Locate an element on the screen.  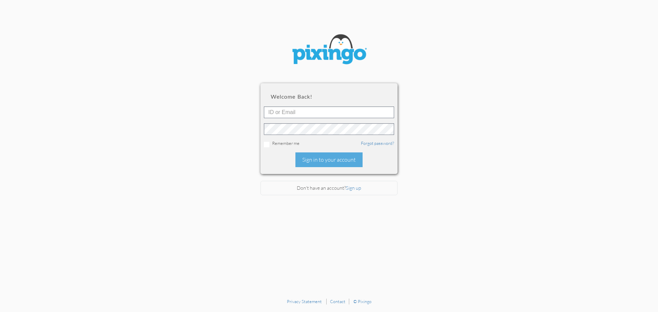
h2: Welcome back! is located at coordinates (329, 97).